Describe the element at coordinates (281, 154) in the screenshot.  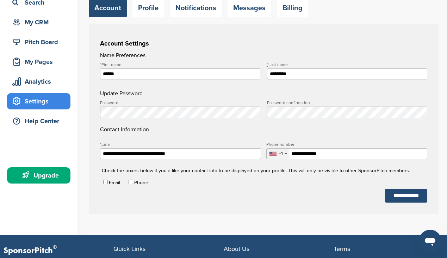
I see `div: +1` at that location.